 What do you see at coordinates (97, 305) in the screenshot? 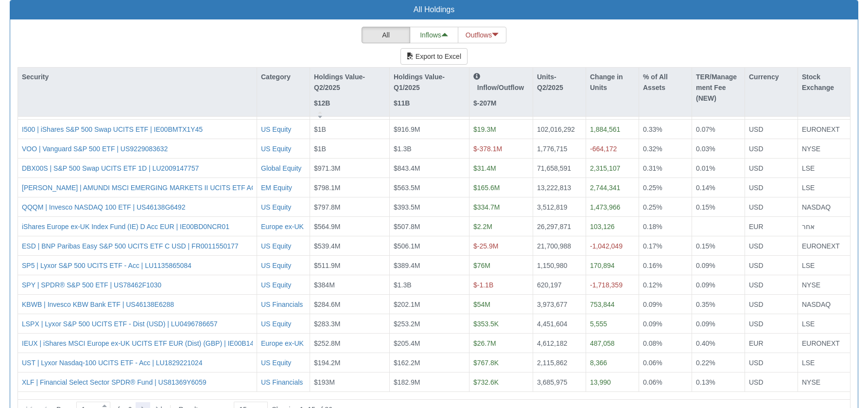
I see `div: KBWB | Invesco KBW Bank ETF | US46138E6288` at bounding box center [97, 305].